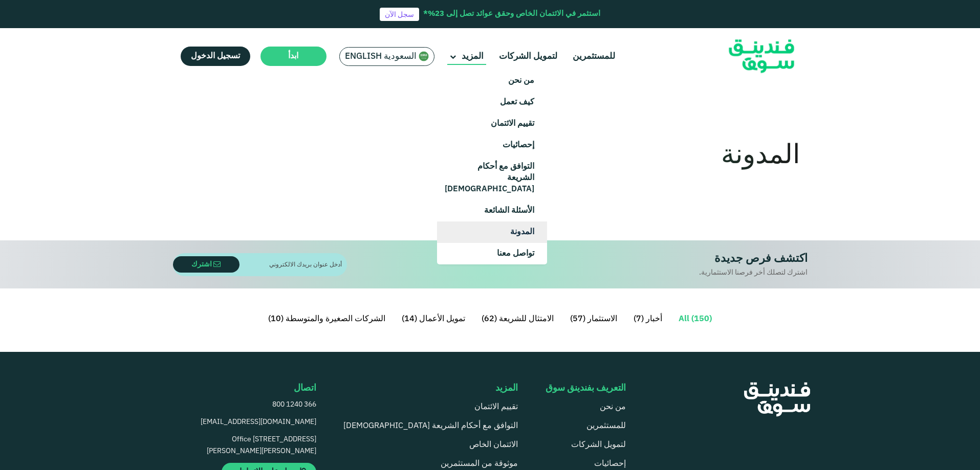 This screenshot has height=470, width=980. What do you see at coordinates (494, 444) in the screenshot?
I see `a: الائتمان الخاص` at bounding box center [494, 444].